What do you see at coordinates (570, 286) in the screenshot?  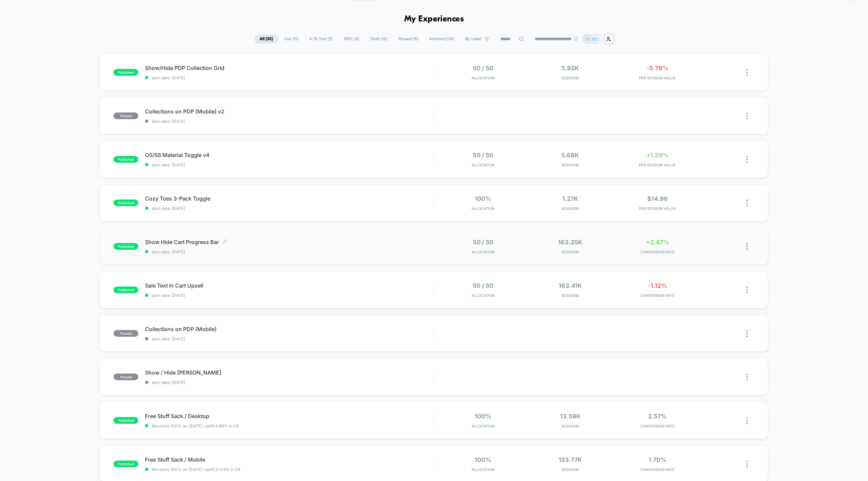 I see `span: 163.41k` at bounding box center [570, 286].